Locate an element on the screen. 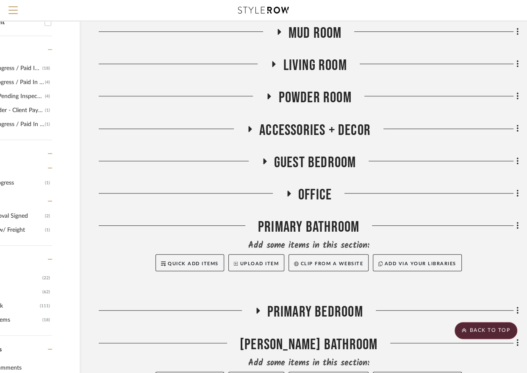 The image size is (527, 373). div: (111) is located at coordinates (45, 306).